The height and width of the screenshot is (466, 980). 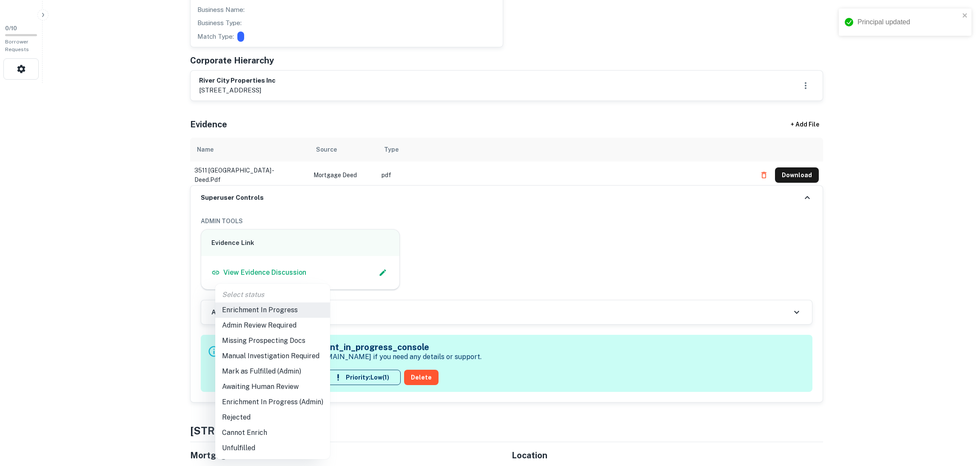 What do you see at coordinates (959, 418) in the screenshot?
I see `div: Chat Widget` at bounding box center [959, 418].